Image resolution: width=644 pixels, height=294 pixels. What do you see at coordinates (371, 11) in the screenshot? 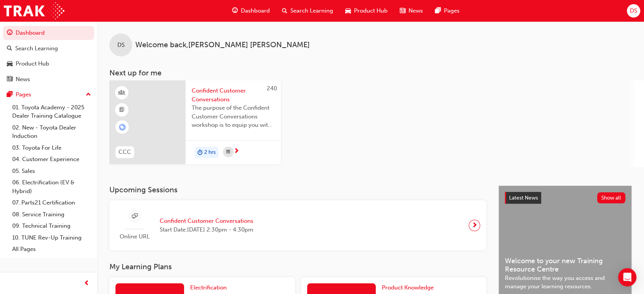
I see `span: Product Hub` at bounding box center [371, 11].